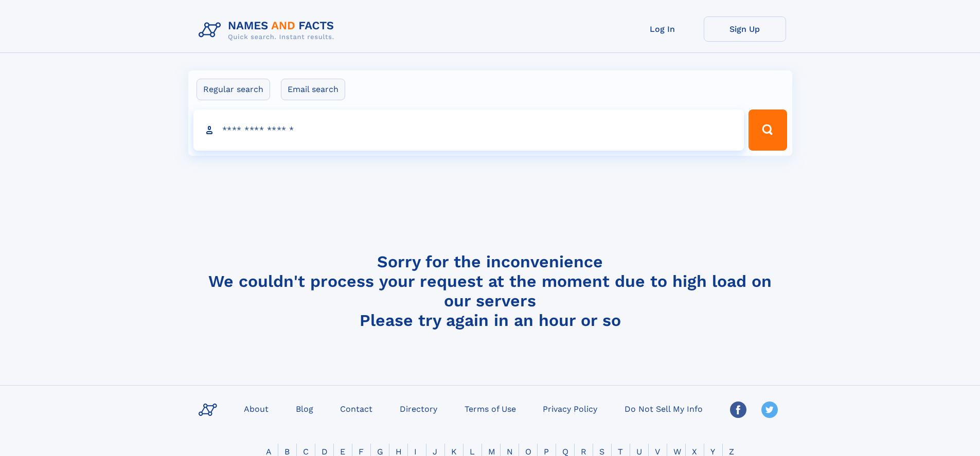 The height and width of the screenshot is (456, 980). What do you see at coordinates (768, 130) in the screenshot?
I see `button: Search Button` at bounding box center [768, 130].